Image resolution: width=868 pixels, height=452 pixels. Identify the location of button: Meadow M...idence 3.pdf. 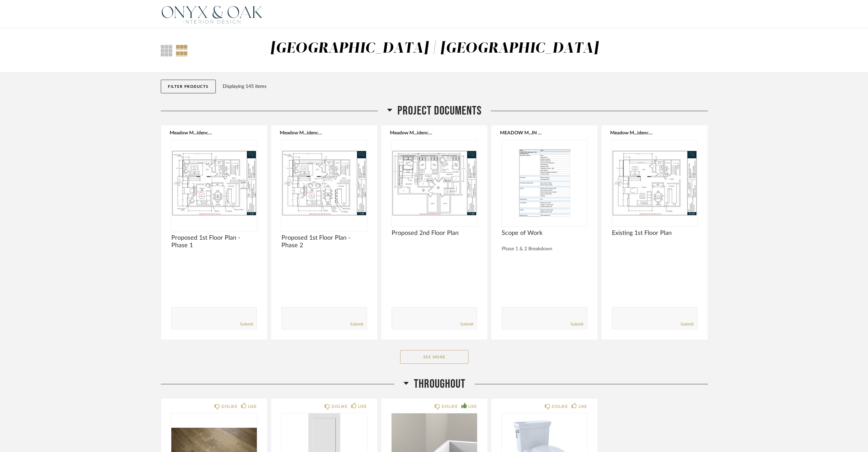
(411, 133).